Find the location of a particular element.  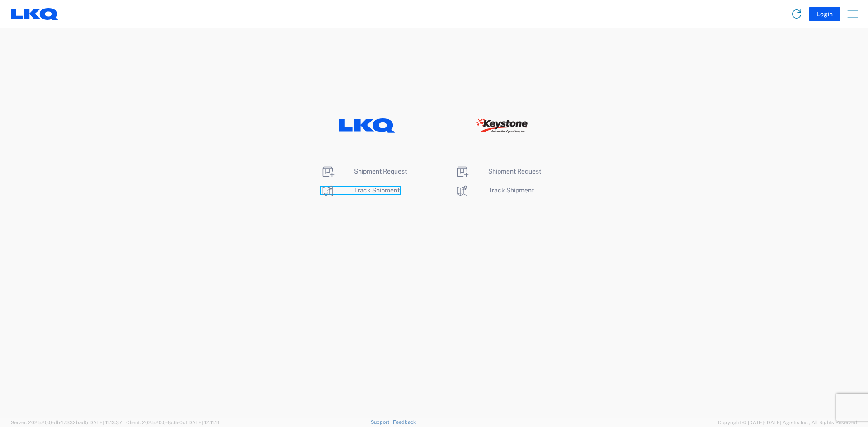

span: Client: 2025.20.0-8c6e0cf is located at coordinates (172, 422).